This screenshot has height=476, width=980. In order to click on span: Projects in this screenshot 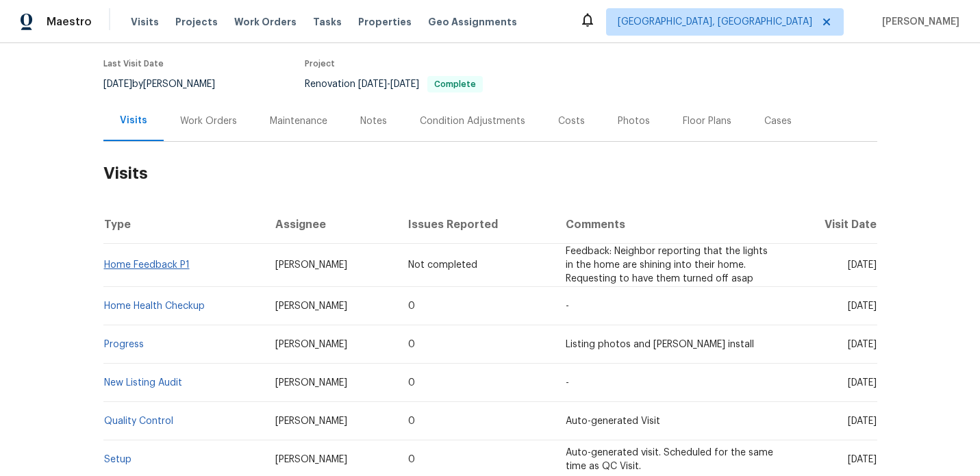, I will do `click(197, 22)`.